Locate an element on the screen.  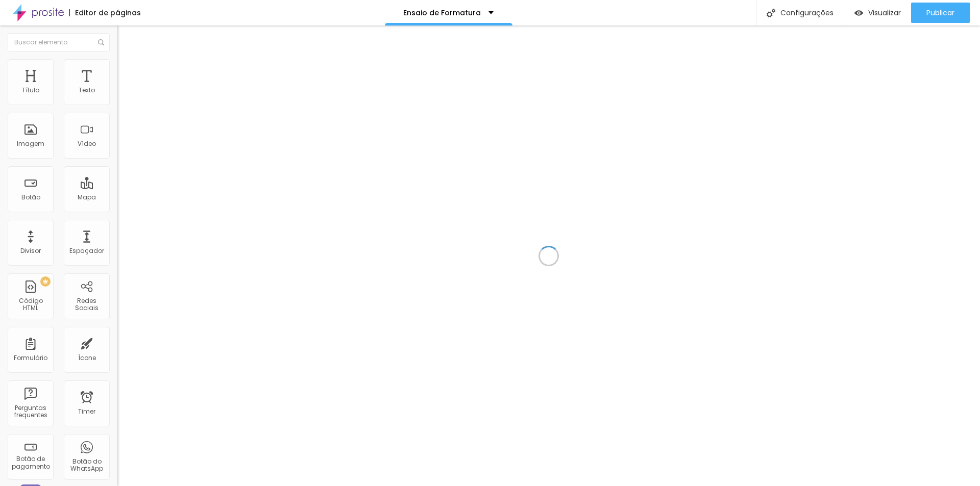
img: view-1.svg is located at coordinates (859, 12).